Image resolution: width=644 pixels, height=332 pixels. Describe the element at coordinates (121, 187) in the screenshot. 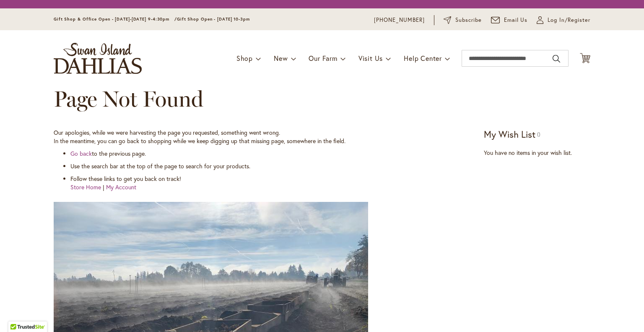

I see `a: My Account` at that location.